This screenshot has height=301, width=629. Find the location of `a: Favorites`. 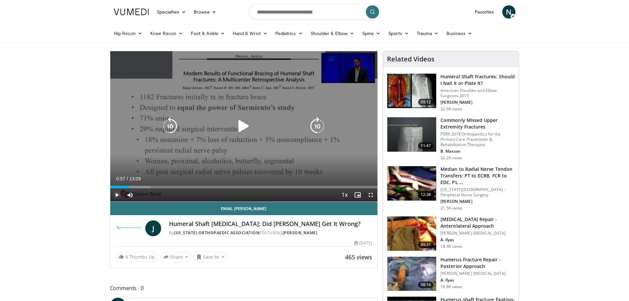

a: Favorites is located at coordinates (485, 12).